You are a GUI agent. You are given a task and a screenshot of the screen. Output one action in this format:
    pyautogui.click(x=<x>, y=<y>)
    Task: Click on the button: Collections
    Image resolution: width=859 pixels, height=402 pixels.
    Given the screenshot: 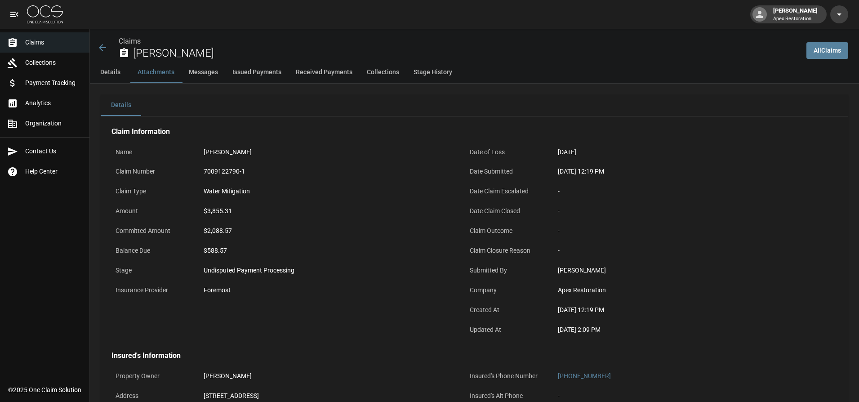 What is the action you would take?
    pyautogui.click(x=383, y=72)
    